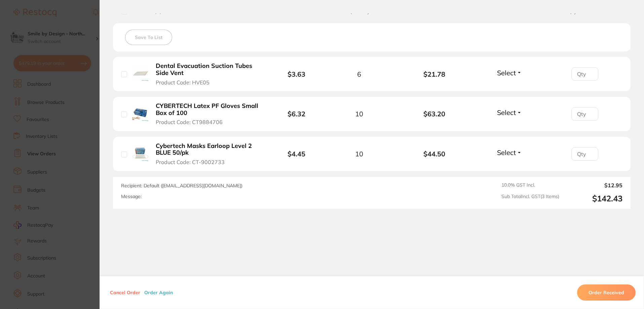 This screenshot has width=644, height=309. What do you see at coordinates (208, 109) in the screenshot?
I see `b: CYBERTECH Latex PF Gloves Small Box of 100` at bounding box center [208, 109].